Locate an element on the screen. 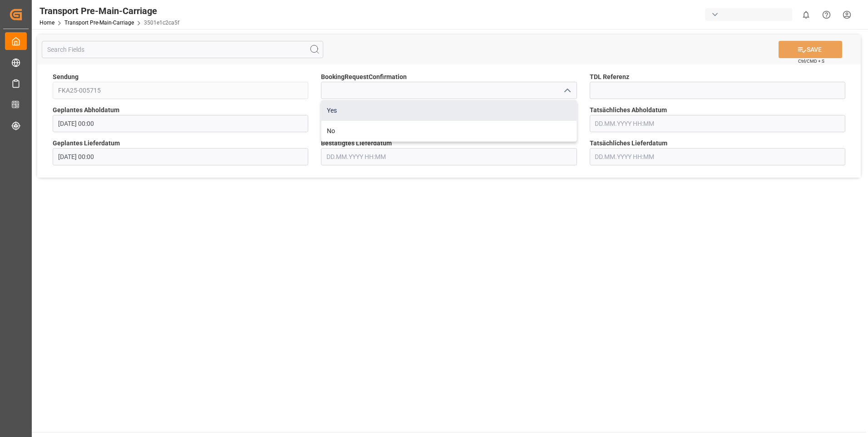 Image resolution: width=868 pixels, height=437 pixels. span: Ctrl/CMD + S is located at coordinates (811, 61).